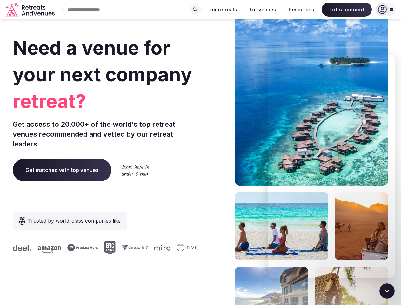 This screenshot has height=305, width=401. I want to click on button: For retreats, so click(223, 10).